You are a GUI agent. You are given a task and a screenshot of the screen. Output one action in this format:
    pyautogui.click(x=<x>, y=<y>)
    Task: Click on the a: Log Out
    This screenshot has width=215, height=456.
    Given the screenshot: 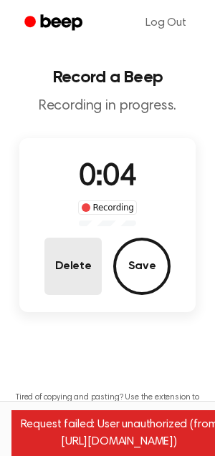 What is the action you would take?
    pyautogui.click(x=165, y=23)
    